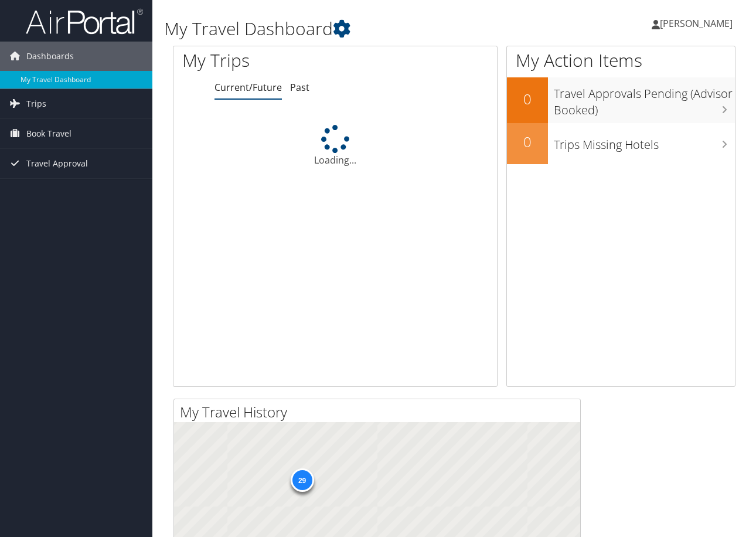 The height and width of the screenshot is (537, 756). What do you see at coordinates (248, 87) in the screenshot?
I see `a: Current/Future` at bounding box center [248, 87].